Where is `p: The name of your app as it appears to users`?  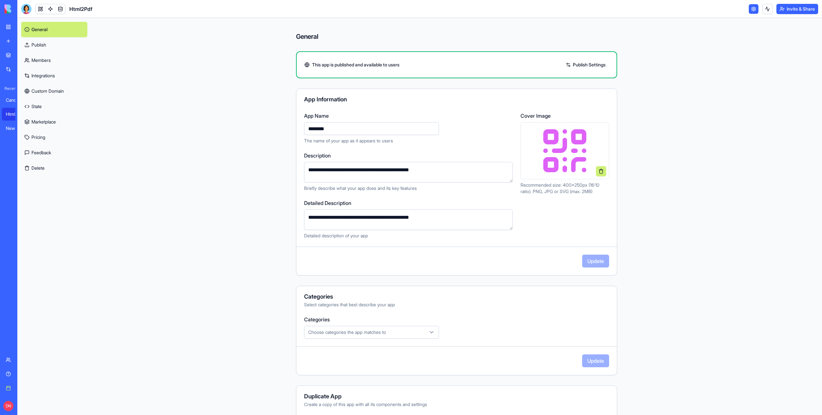
p: The name of your app as it appears to users is located at coordinates (408, 141).